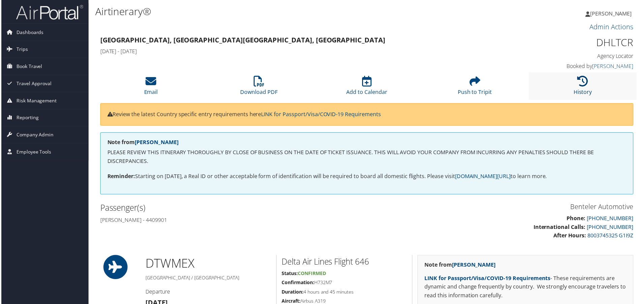 This screenshot has width=644, height=304. I want to click on span: Risk Management, so click(35, 101).